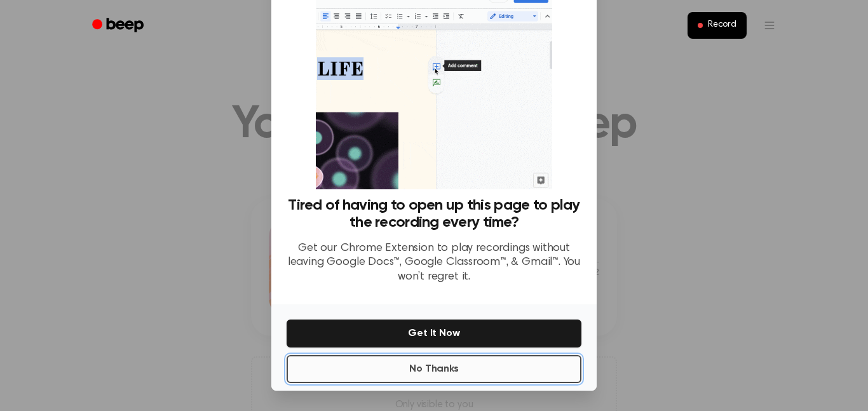  What do you see at coordinates (716, 26) in the screenshot?
I see `button: Record` at bounding box center [716, 26].